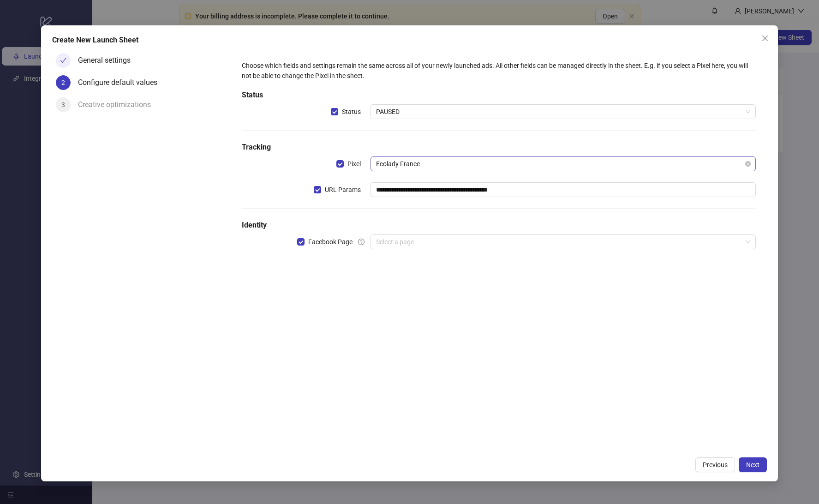 The height and width of the screenshot is (504, 819). Describe the element at coordinates (63, 60) in the screenshot. I see `span: check` at that location.